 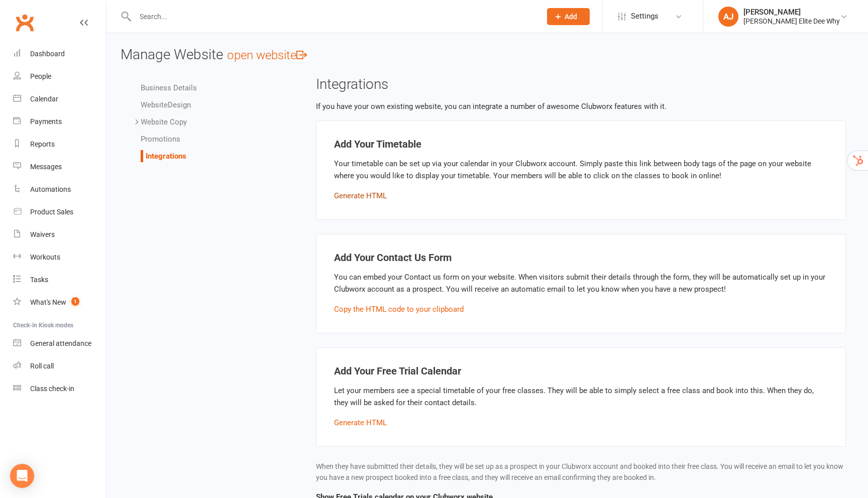 What do you see at coordinates (333, 16) in the screenshot?
I see `input: Search...` at bounding box center [333, 16].